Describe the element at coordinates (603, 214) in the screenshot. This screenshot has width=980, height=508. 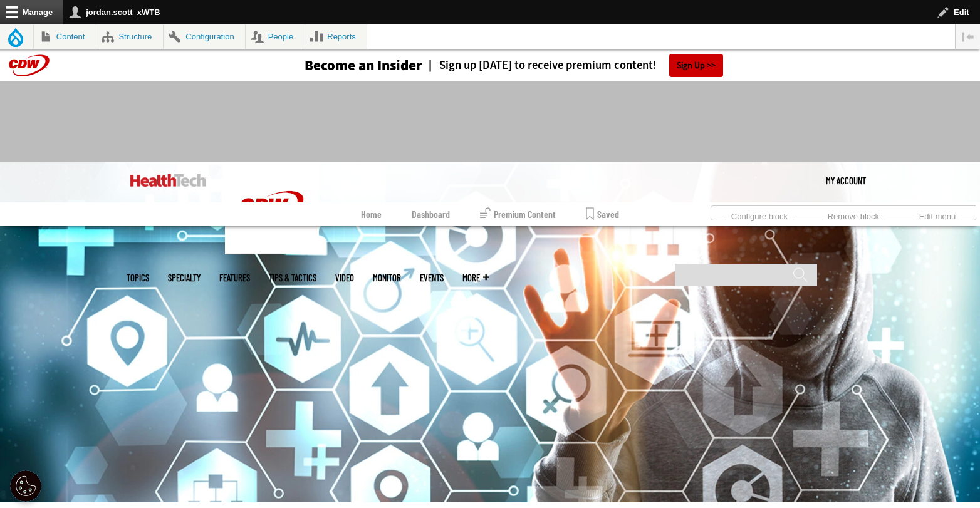
I see `a: Saved` at that location.